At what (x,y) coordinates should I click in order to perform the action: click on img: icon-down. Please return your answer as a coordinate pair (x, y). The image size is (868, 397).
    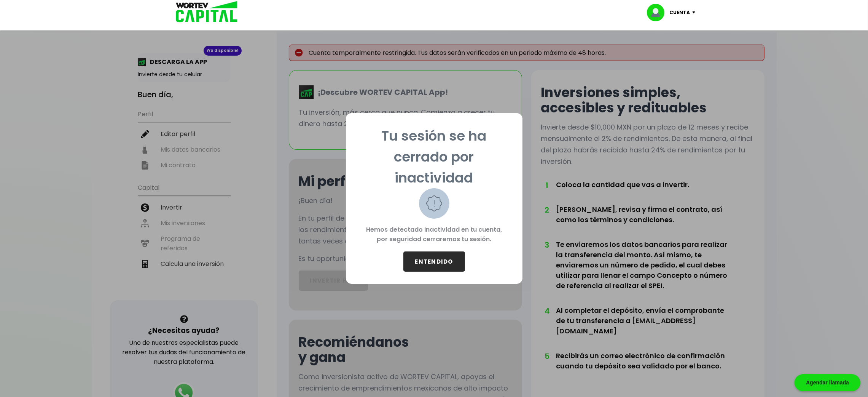
    Looking at the image, I should click on (695, 12).